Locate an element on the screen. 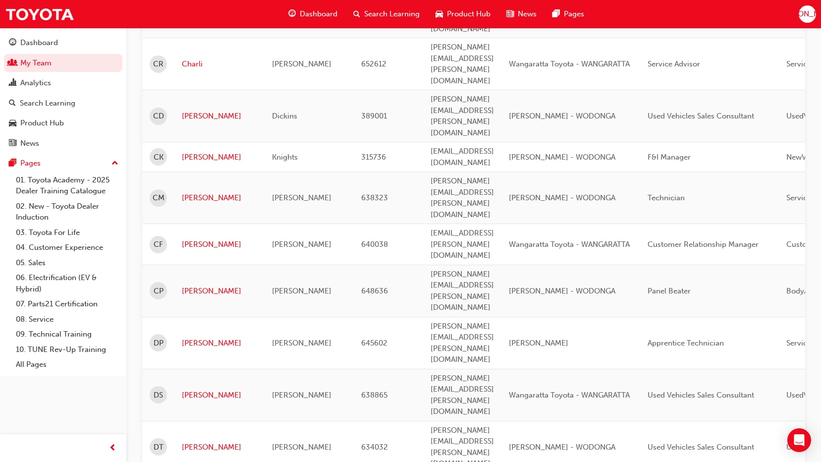 This screenshot has height=462, width=821. a: Dashboard is located at coordinates (63, 43).